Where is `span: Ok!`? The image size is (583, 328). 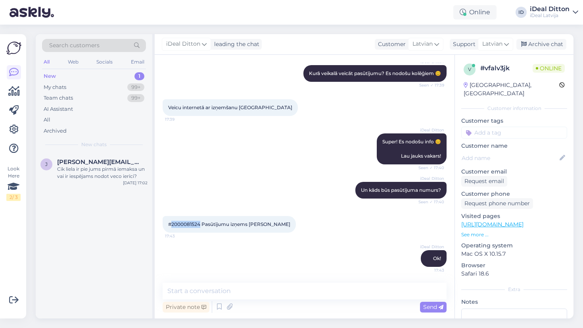
span: Ok! is located at coordinates (437, 258).